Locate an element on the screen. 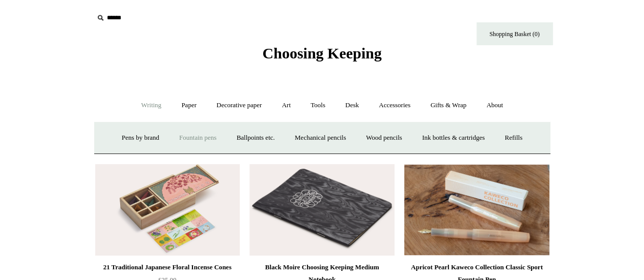 Image resolution: width=644 pixels, height=280 pixels. div: 21 Traditional Japanese Floral Incense Cones is located at coordinates (167, 267).